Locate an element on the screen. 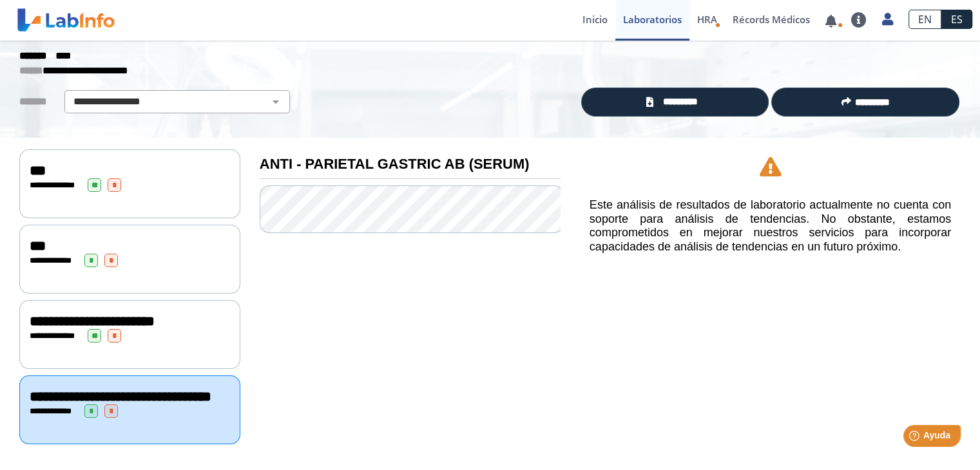  h5: Este análisis de resultados de laboratorio actualmente no cuenta con soporte para análisis de ten... is located at coordinates (770, 226).